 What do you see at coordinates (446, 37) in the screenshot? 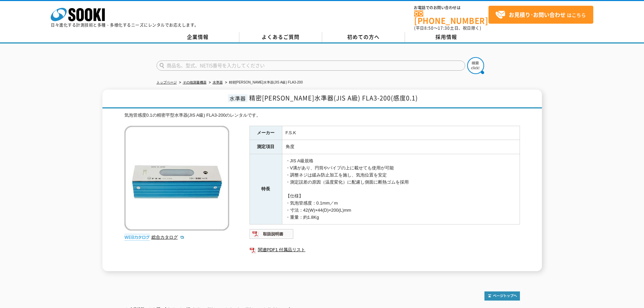
I see `a: 採用情報` at bounding box center [446, 37].